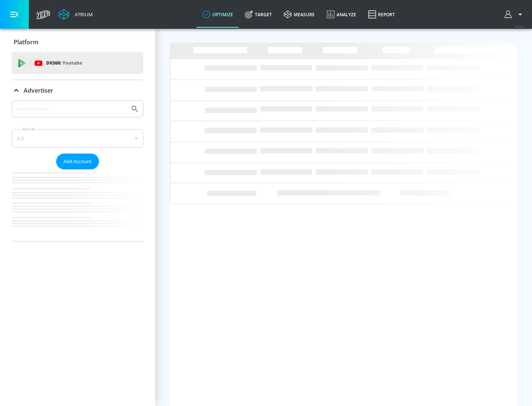  I want to click on span: Add Account, so click(77, 161).